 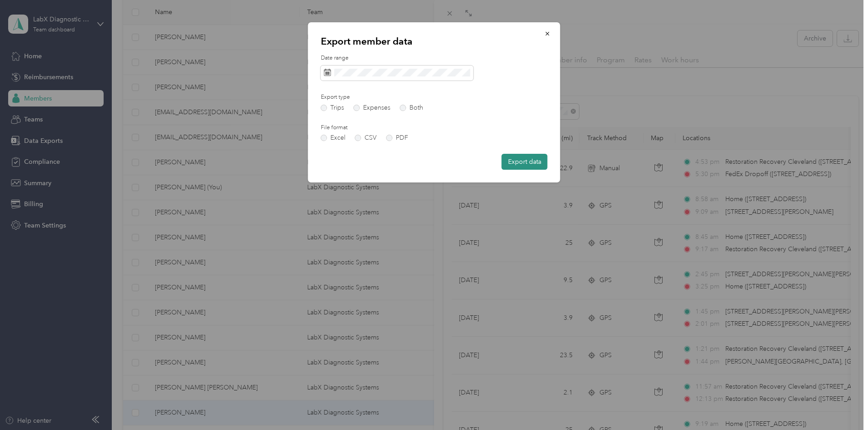 What do you see at coordinates (371, 108) in the screenshot?
I see `label: Expenses` at bounding box center [371, 108].